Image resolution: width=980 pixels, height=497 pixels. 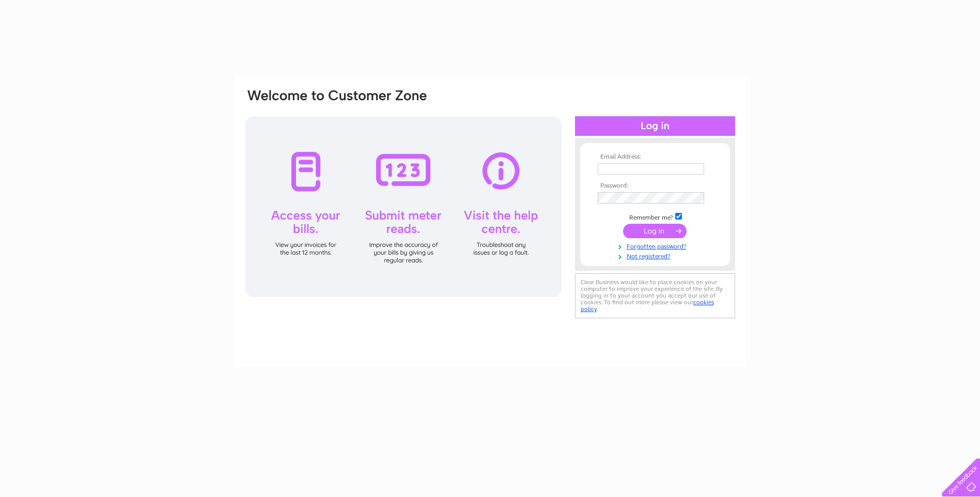 What do you see at coordinates (655, 216) in the screenshot?
I see `td: Remember me?` at bounding box center [655, 216].